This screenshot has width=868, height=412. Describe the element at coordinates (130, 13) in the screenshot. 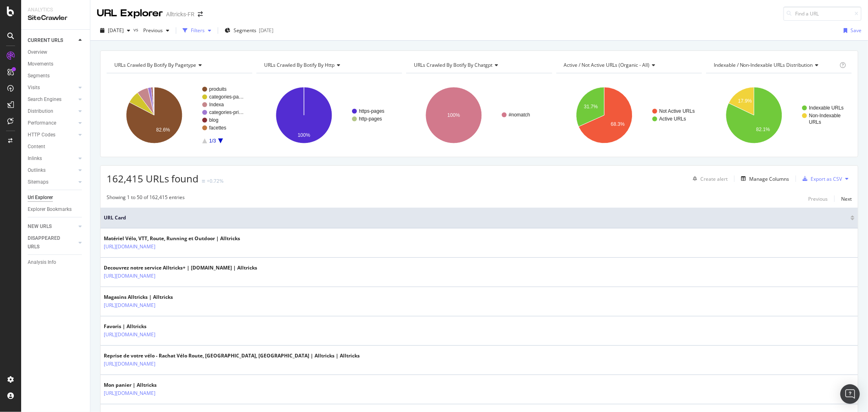

I see `div: URL Explorer` at that location.